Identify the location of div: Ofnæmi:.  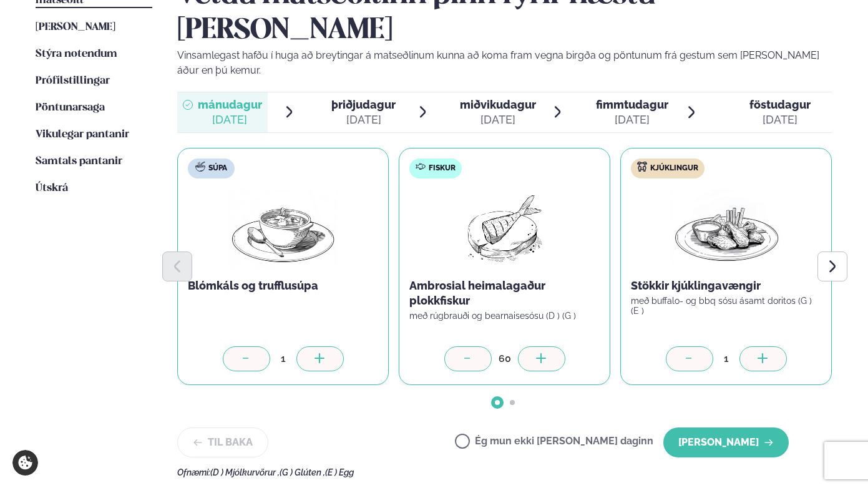
(505, 472).